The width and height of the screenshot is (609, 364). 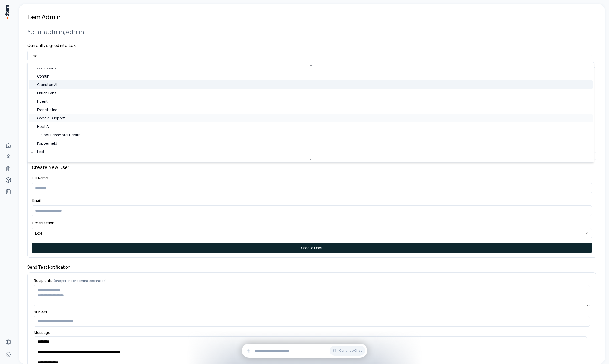 I want to click on span: Host AI, so click(x=43, y=127).